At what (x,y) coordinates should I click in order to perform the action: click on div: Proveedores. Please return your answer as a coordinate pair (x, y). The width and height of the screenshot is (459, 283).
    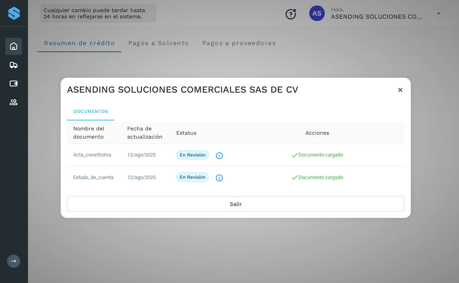
    Looking at the image, I should click on (14, 102).